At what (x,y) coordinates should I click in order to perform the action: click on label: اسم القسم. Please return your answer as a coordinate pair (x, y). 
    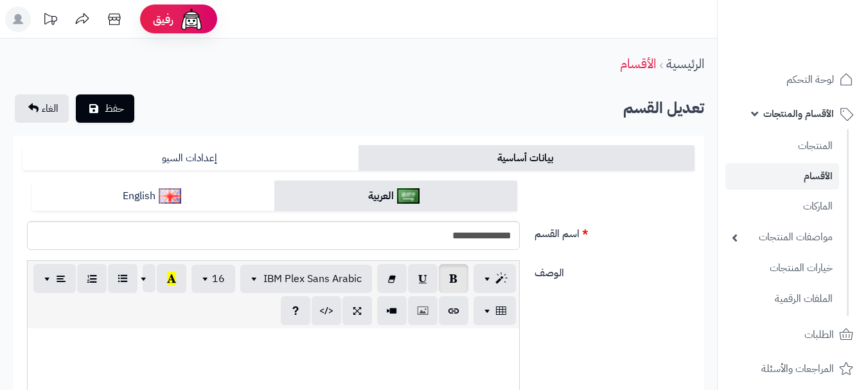
    Looking at the image, I should click on (615, 231).